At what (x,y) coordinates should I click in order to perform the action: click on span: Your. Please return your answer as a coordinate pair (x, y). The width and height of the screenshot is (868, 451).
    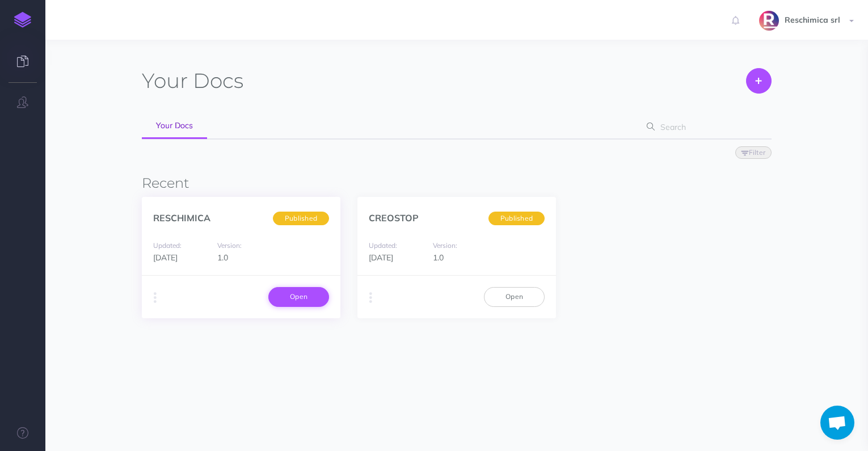
    Looking at the image, I should click on (164, 81).